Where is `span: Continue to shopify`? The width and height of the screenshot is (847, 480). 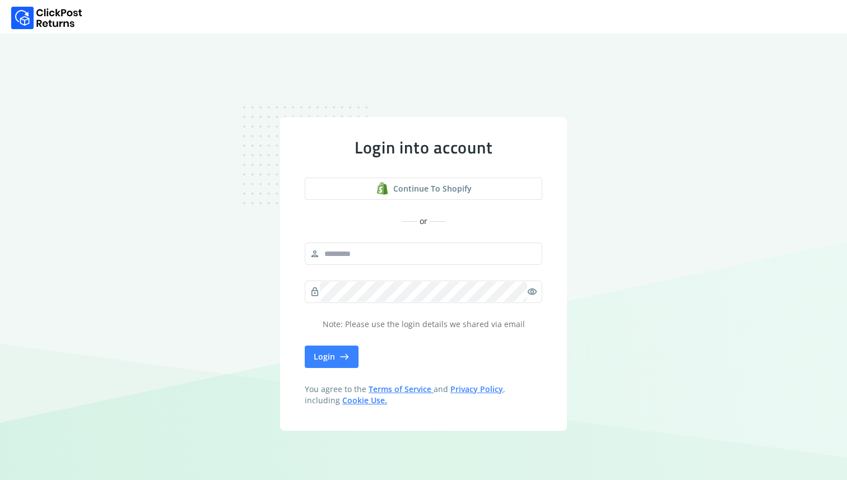 span: Continue to shopify is located at coordinates (432, 189).